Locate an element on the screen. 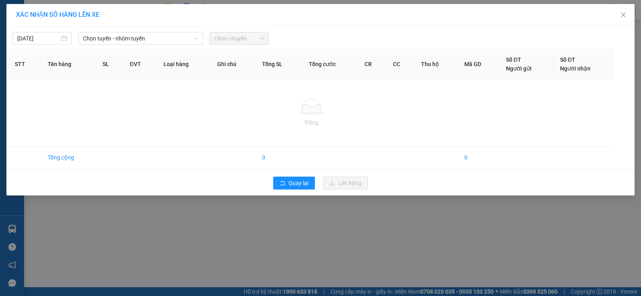  th: Ghi chú is located at coordinates (233, 64).